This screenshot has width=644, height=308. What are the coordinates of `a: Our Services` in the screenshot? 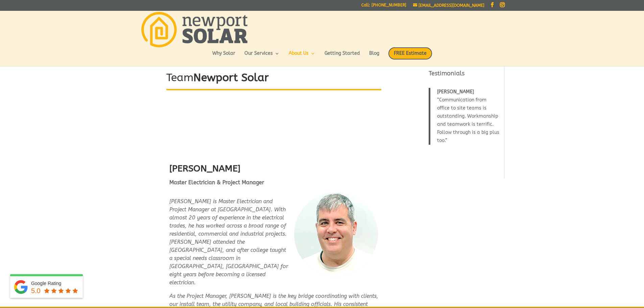 It's located at (262, 57).